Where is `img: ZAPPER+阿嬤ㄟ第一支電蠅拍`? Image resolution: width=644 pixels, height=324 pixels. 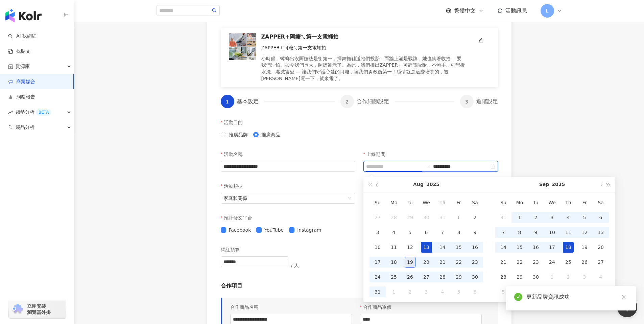 img: ZAPPER+阿嬤ㄟ第一支電蠅拍 is located at coordinates (242, 47).